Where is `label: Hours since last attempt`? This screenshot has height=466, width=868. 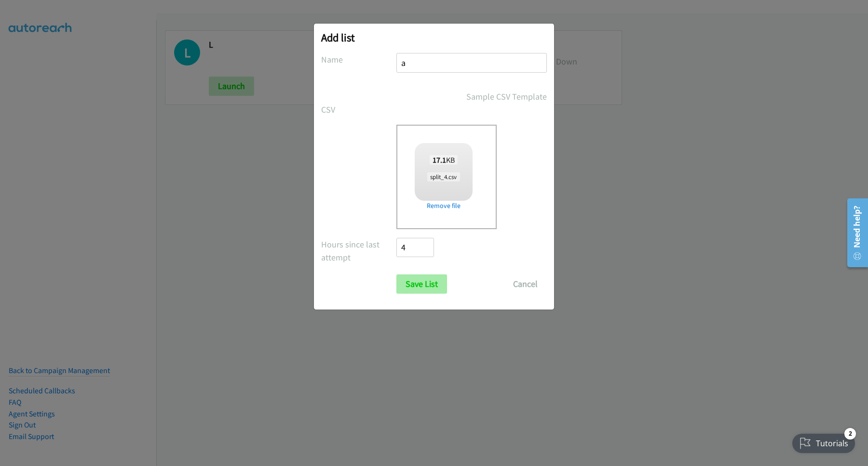 label: Hours since last attempt is located at coordinates (359, 251).